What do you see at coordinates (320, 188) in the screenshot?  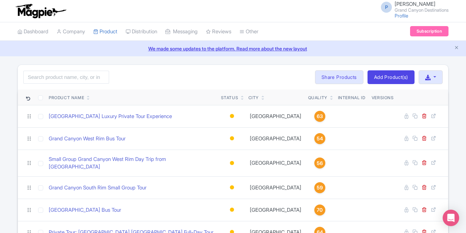 I see `a: 59` at bounding box center [320, 188].